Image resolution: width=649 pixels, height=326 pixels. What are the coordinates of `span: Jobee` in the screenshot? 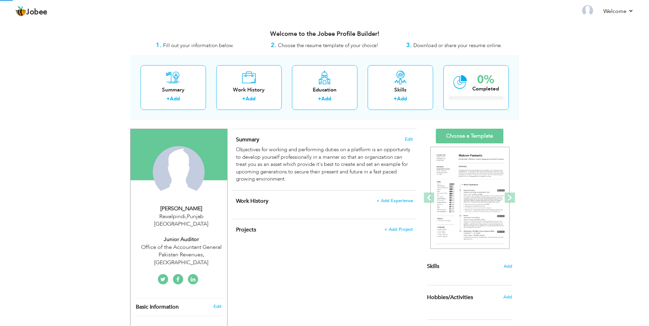 It's located at (37, 12).